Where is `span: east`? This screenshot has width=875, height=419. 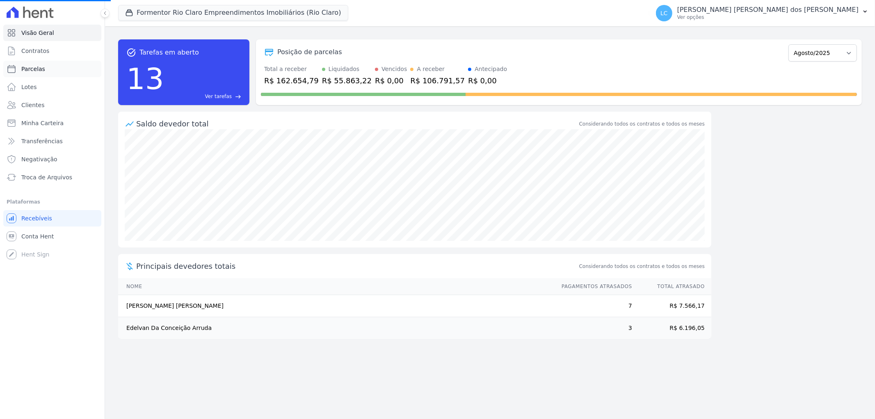 span: east is located at coordinates (238, 96).